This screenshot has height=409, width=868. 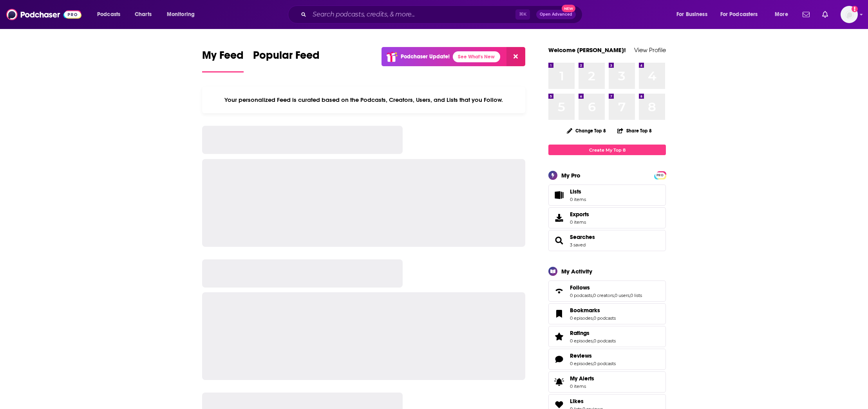 What do you see at coordinates (571, 175) in the screenshot?
I see `div: My Pro` at bounding box center [571, 175].